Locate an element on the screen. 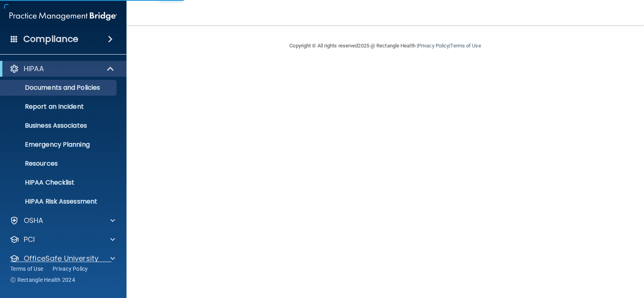 This screenshot has width=644, height=298. a: OSHA is located at coordinates (62, 221).